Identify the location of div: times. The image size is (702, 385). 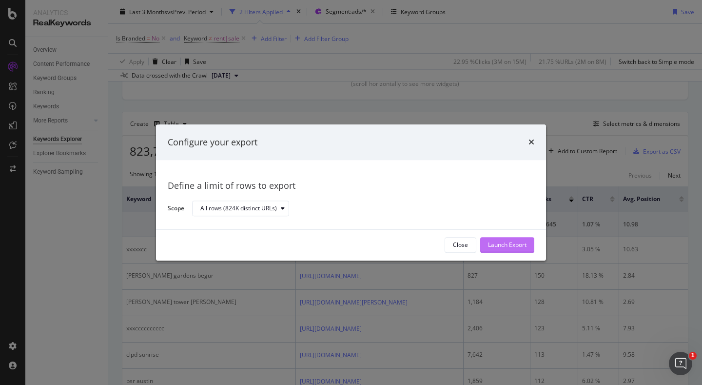
(531, 142).